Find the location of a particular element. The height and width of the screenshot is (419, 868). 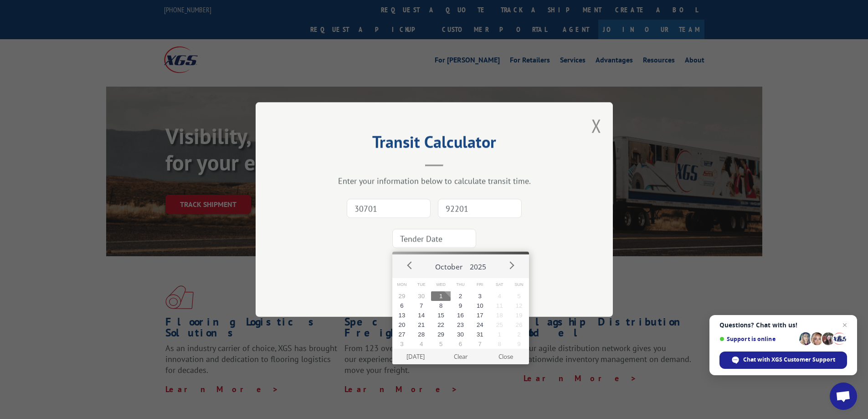

button: 10 is located at coordinates (480, 305).